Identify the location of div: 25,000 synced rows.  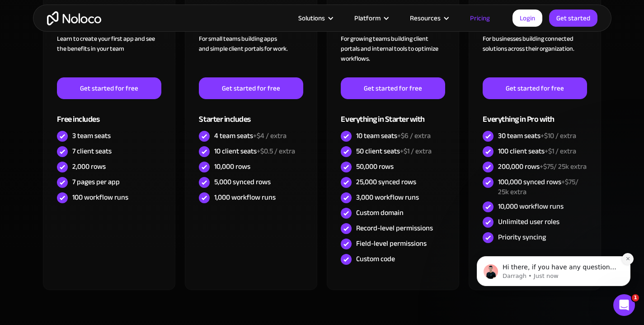
(386, 182).